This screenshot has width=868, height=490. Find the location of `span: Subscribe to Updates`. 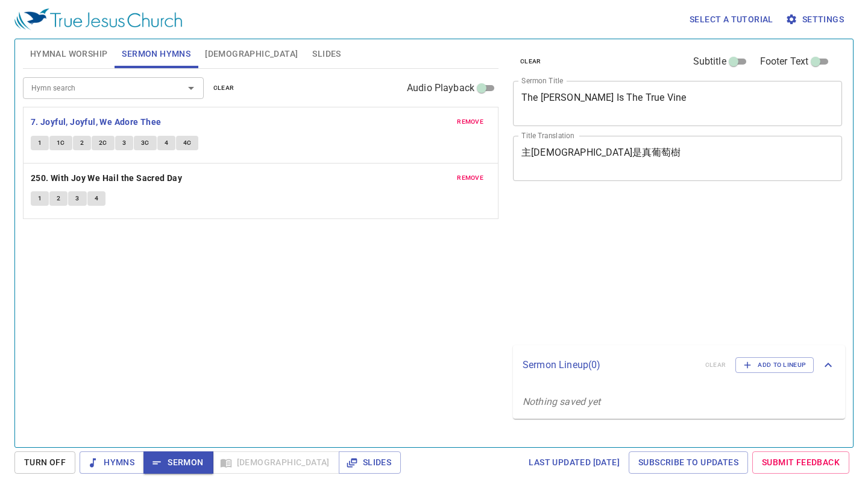

span: Subscribe to Updates is located at coordinates (688, 462).